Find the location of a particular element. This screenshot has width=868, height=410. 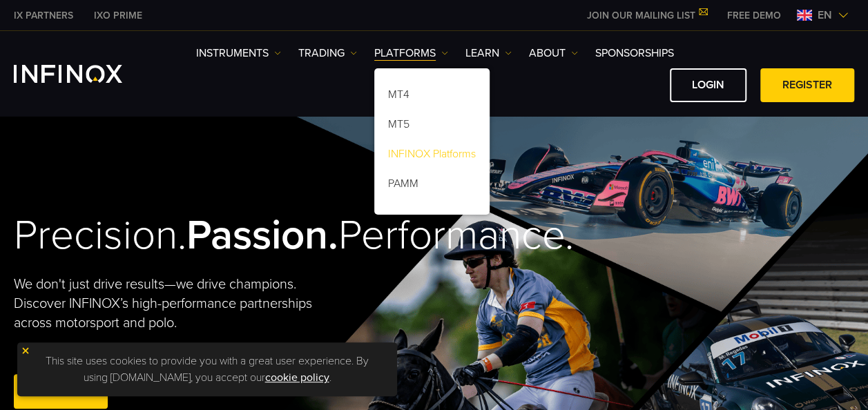

a: MT5 is located at coordinates (432, 126).